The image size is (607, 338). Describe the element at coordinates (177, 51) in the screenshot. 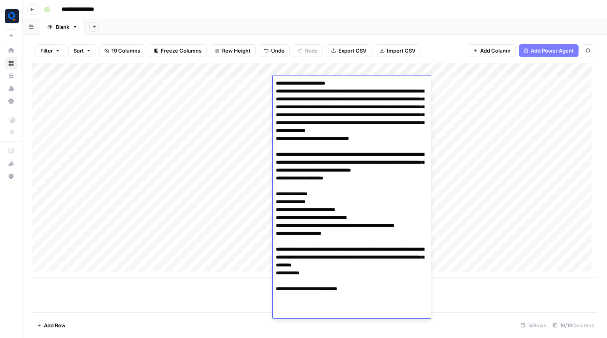

I see `button: Freeze Columns` at that location.